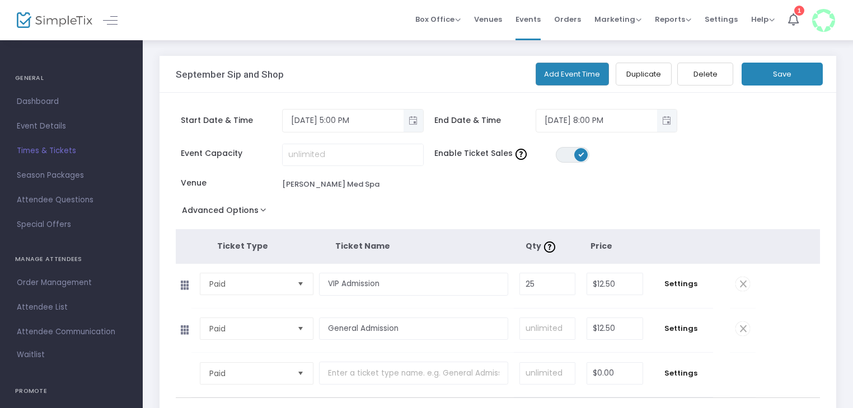  What do you see at coordinates (799, 11) in the screenshot?
I see `div: 1` at bounding box center [799, 11].